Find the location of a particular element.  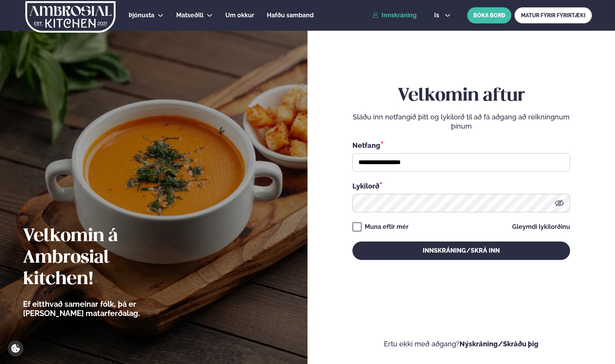

span: Þjónusta is located at coordinates (141, 15).